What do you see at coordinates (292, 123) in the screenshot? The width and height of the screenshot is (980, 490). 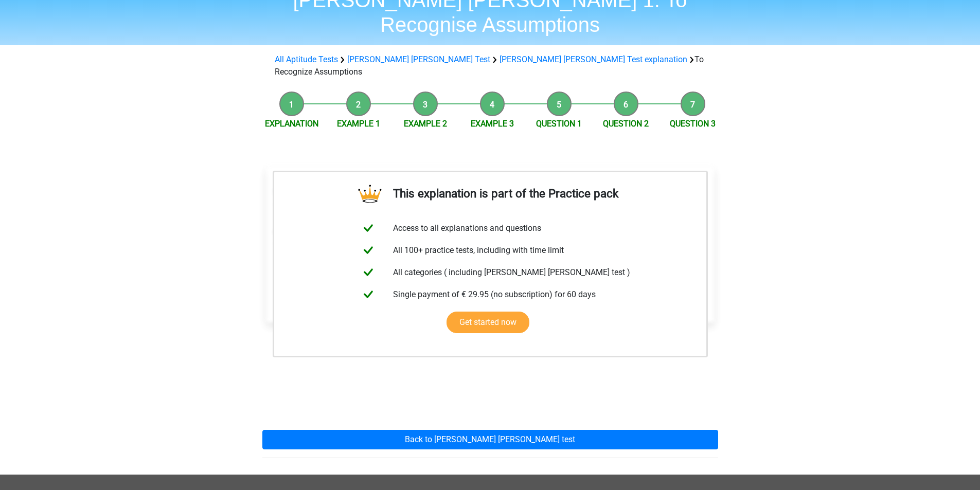 I see `a: Explanation` at bounding box center [292, 123].